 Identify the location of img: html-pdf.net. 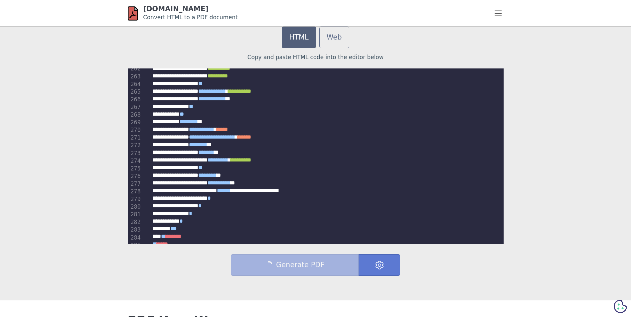
(133, 13).